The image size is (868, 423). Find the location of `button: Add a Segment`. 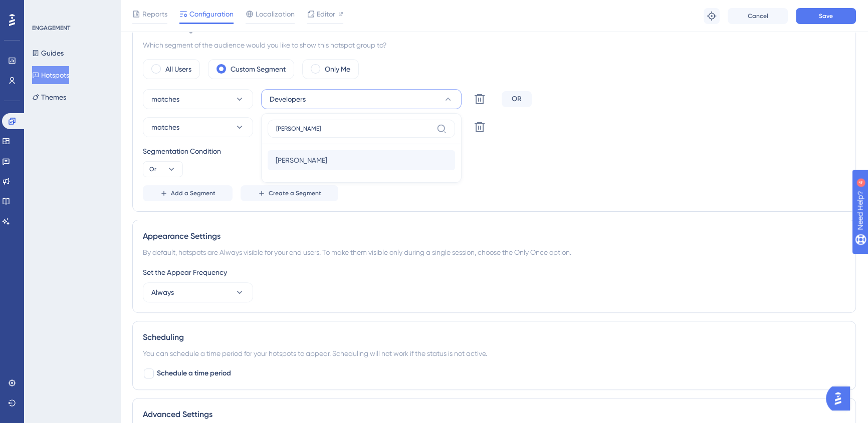

button: Add a Segment is located at coordinates (188, 193).